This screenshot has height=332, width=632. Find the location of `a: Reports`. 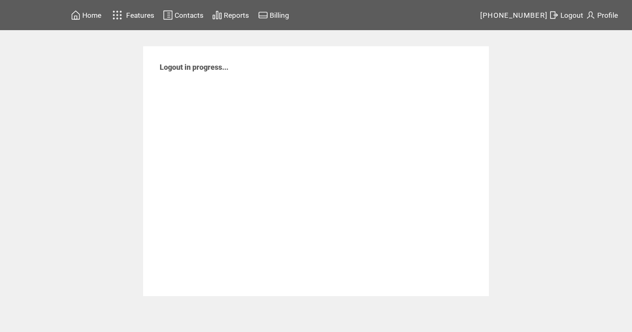

a: Reports is located at coordinates (230, 15).